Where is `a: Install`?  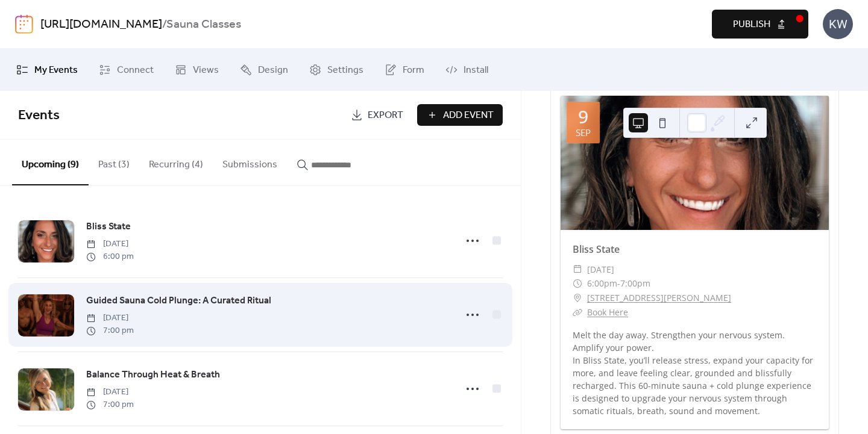
a: Install is located at coordinates (467, 70).